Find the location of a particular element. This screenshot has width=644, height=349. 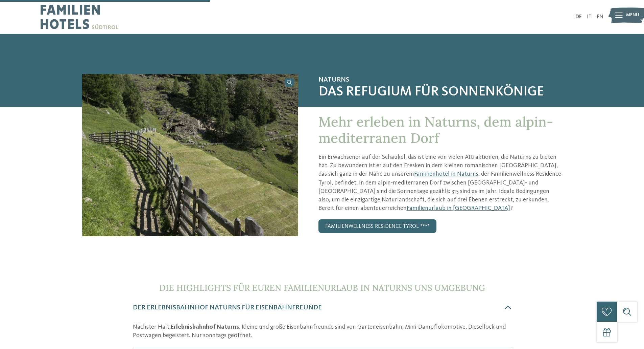

span: Der Erlebnisbahnhof Naturns für Eisenbahnfreunde is located at coordinates (227, 308).